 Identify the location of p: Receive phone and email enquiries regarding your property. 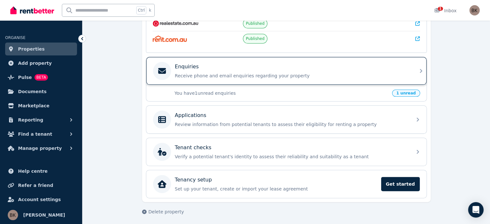
(291, 76).